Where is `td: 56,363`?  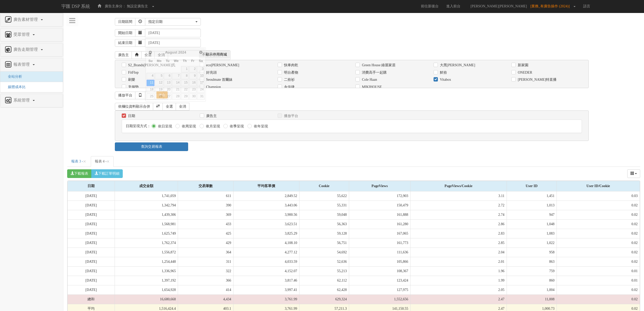
td: 56,363 is located at coordinates (324, 224).